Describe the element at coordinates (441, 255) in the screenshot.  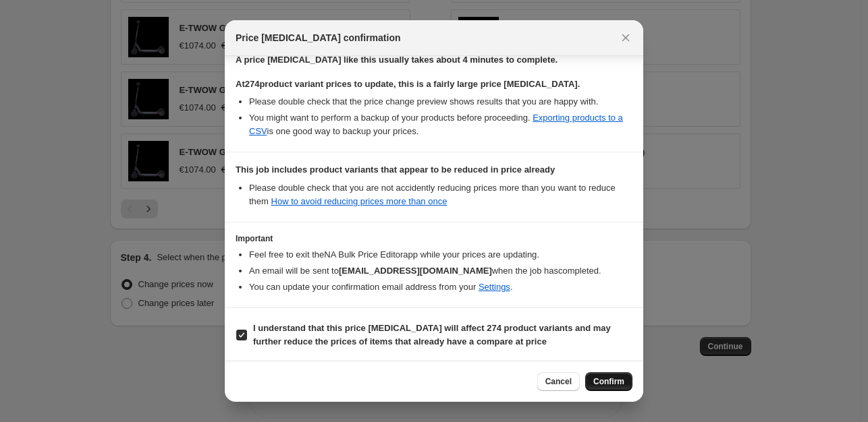
I see `li: Feel free to exit the NA Bulk Price Editor app while your prices are updating.` at that location.